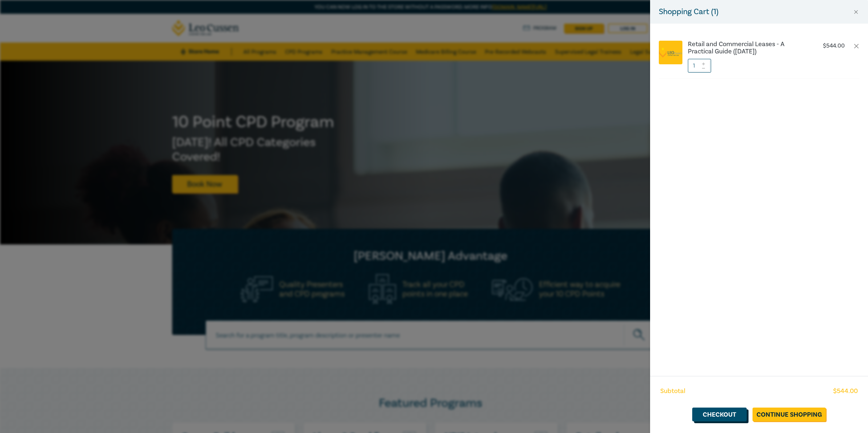  I want to click on h5: Shopping Cart ( 1 ), so click(688, 11).